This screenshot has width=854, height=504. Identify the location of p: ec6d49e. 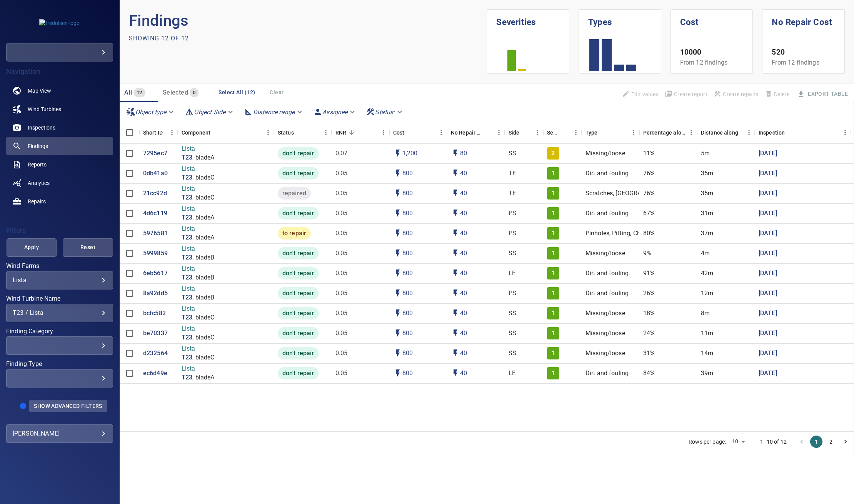
(155, 373).